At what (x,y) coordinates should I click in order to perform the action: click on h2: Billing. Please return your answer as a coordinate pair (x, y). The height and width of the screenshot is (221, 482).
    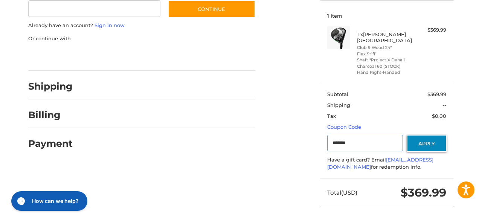
    Looking at the image, I should click on (50, 115).